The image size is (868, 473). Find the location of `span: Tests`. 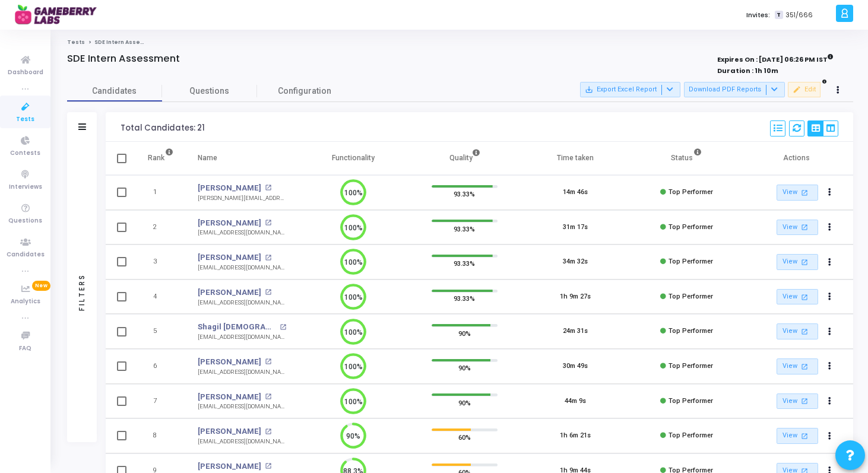

span: Tests is located at coordinates (25, 119).